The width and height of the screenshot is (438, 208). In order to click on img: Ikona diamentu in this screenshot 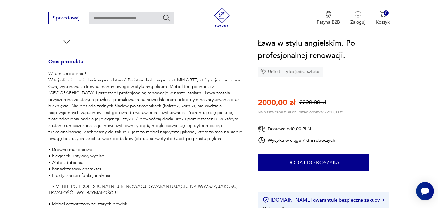, I will do `click(263, 72)`.